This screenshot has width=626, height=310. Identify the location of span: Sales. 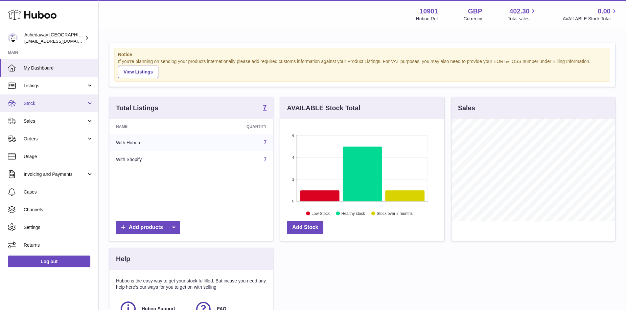
(55, 121).